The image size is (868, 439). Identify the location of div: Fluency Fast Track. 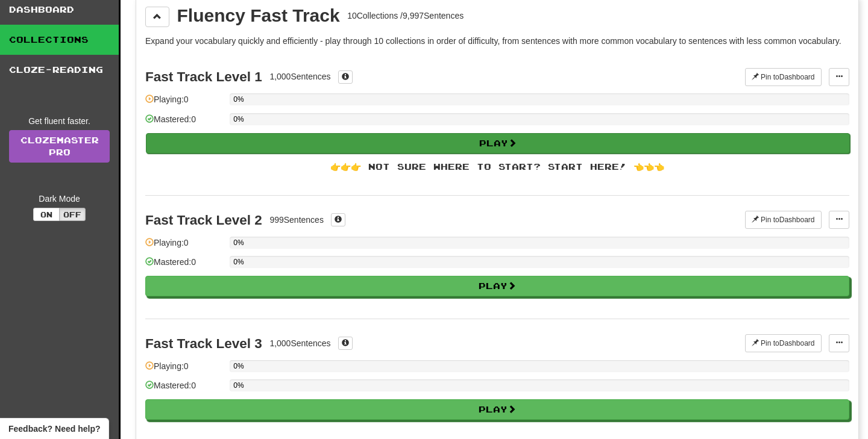
(259, 16).